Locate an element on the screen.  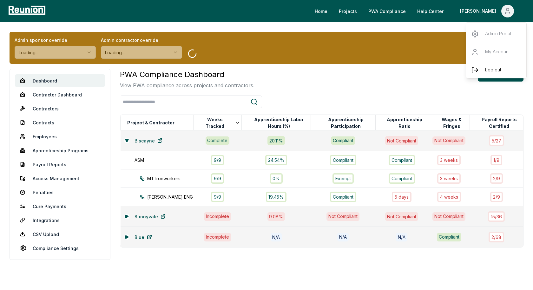
div: MT Ironworkers is located at coordinates (172, 178).